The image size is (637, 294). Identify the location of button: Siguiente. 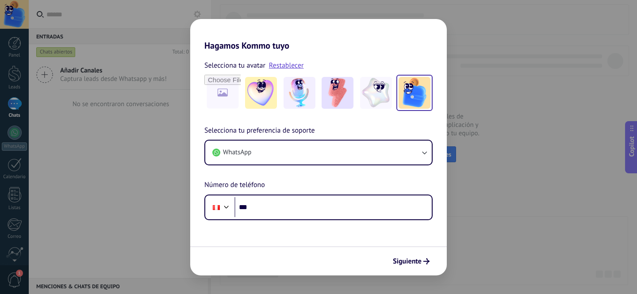
(411, 262).